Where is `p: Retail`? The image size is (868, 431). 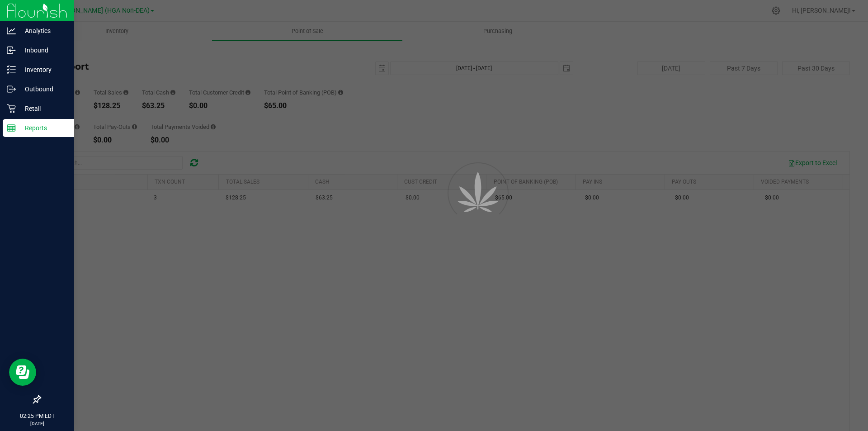
p: Retail is located at coordinates (43, 109).